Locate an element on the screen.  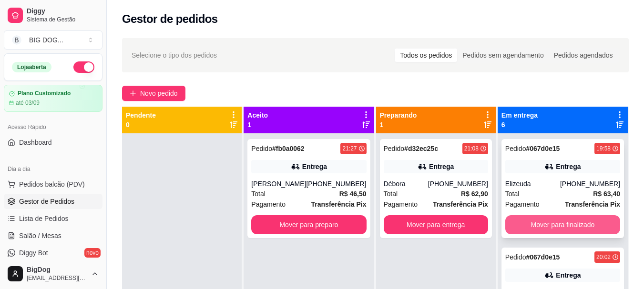
span: Selecione o tipo dos pedidos is located at coordinates (174, 55).